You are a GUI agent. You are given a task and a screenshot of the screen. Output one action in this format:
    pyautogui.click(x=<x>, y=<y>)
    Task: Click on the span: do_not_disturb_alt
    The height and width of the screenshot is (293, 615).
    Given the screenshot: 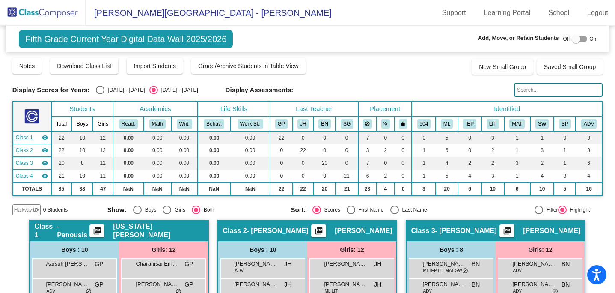 What is the action you would take?
    pyautogui.click(x=465, y=271)
    